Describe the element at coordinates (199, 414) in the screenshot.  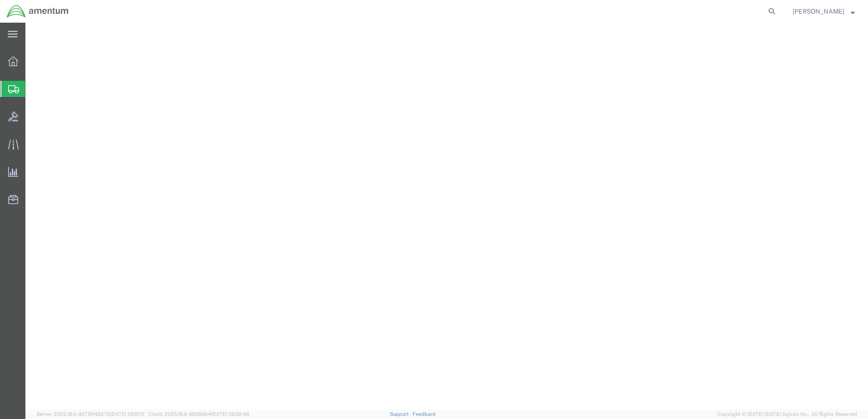
I see `span: Client: 2025.18.0-9839db4` at that location.